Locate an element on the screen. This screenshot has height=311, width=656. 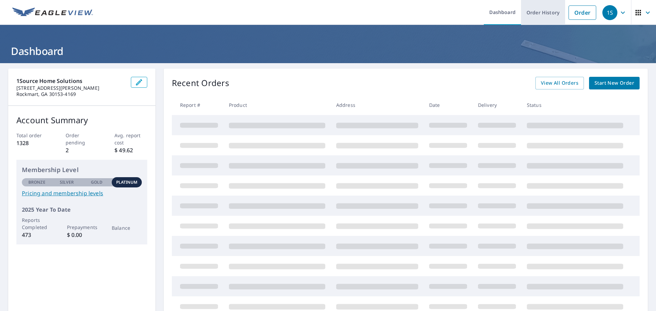
th: Status is located at coordinates (575, 105).